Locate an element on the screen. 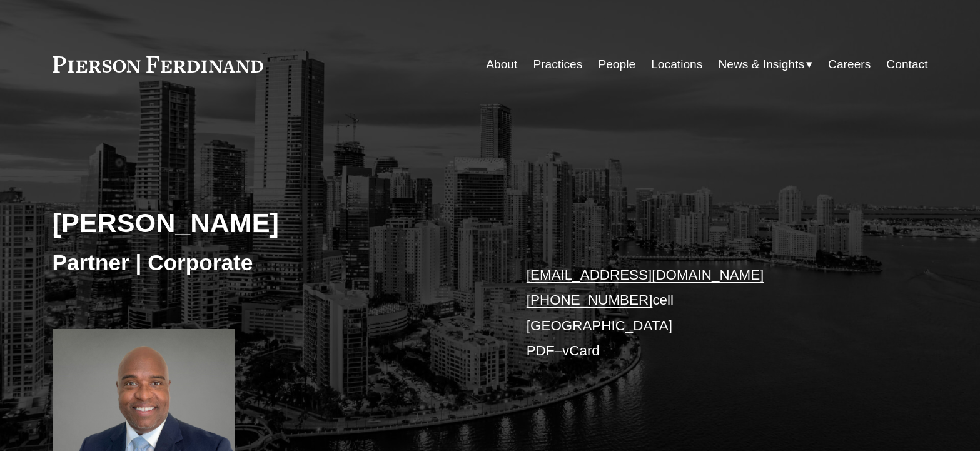 Image resolution: width=980 pixels, height=451 pixels. a: folder dropdown is located at coordinates (765, 64).